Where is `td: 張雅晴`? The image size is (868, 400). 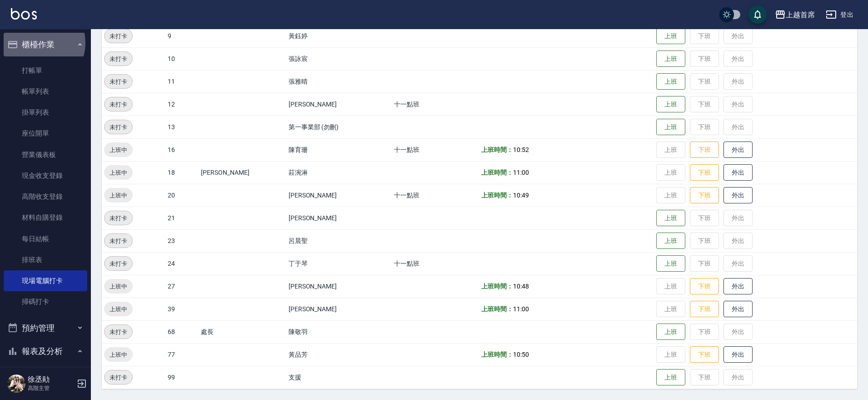 td: 張雅晴 is located at coordinates (340, 81).